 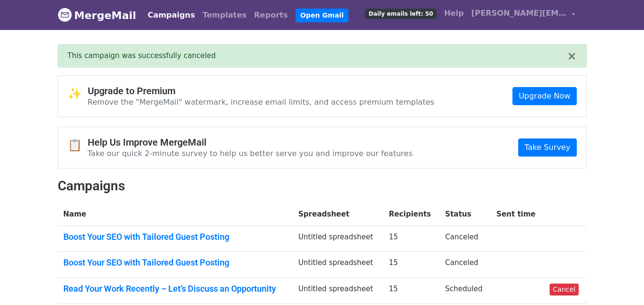 I want to click on h4: Upgrade to Premium, so click(x=261, y=91).